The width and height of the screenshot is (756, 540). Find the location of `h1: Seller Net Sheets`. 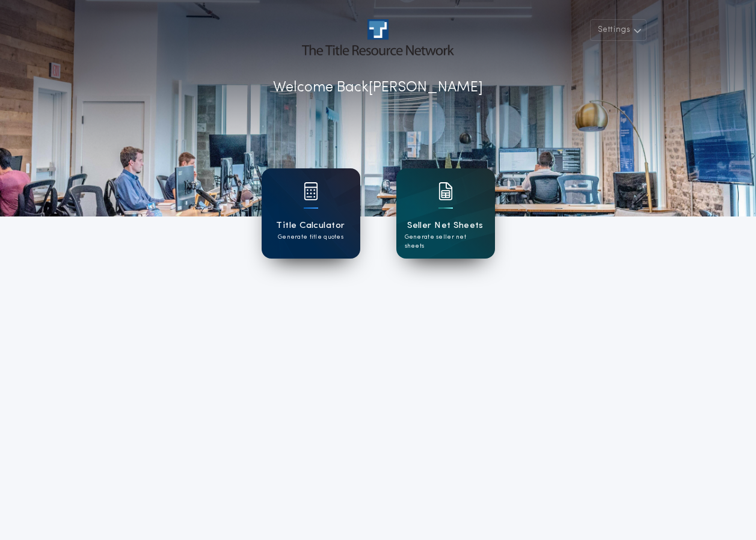

h1: Seller Net Sheets is located at coordinates (445, 226).